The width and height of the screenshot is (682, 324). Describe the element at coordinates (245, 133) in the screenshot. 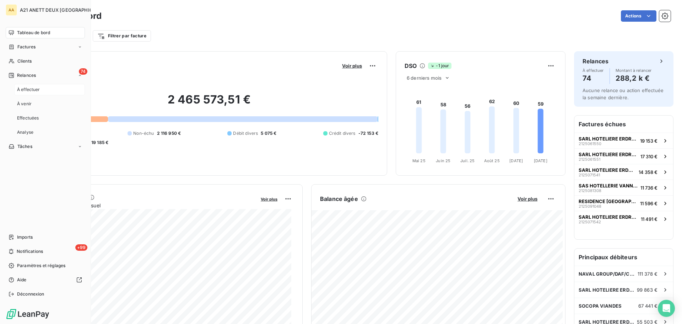

I see `span: Débit divers` at that location.